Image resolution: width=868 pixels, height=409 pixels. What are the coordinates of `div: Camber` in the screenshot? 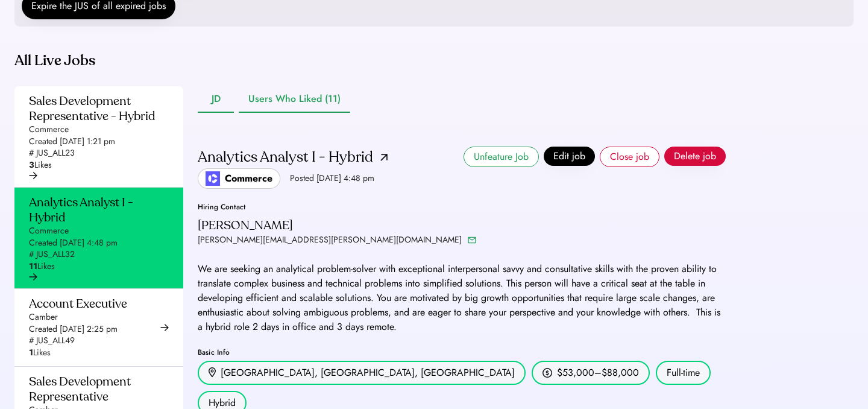 It's located at (44, 318).